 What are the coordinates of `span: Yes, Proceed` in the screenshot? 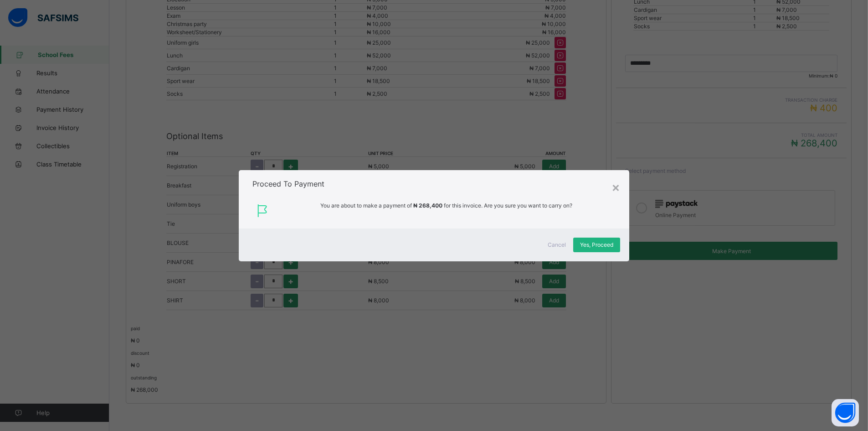 It's located at (597, 245).